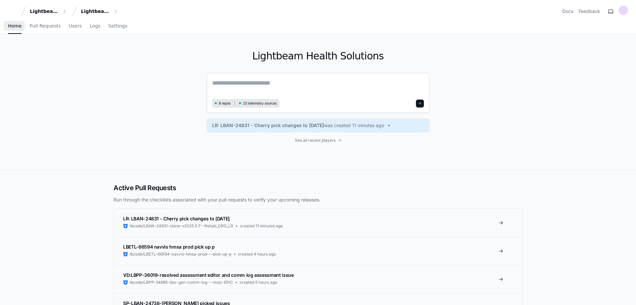  Describe the element at coordinates (261, 226) in the screenshot. I see `span: created 11 minutes ago` at that location.